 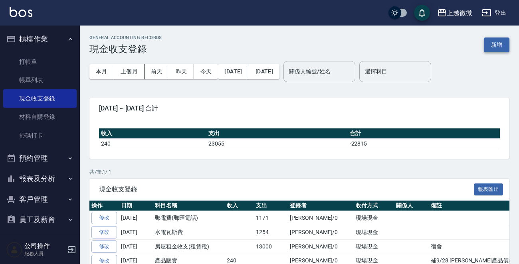 I want to click on h2: GENERAL ACCOUNTING RECORDS, so click(x=126, y=38).